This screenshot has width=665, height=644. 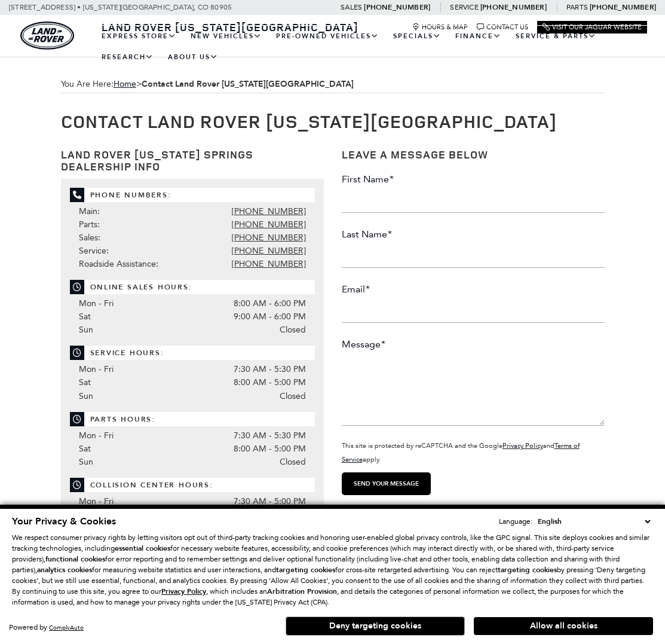 I want to click on a: Home, so click(x=125, y=84).